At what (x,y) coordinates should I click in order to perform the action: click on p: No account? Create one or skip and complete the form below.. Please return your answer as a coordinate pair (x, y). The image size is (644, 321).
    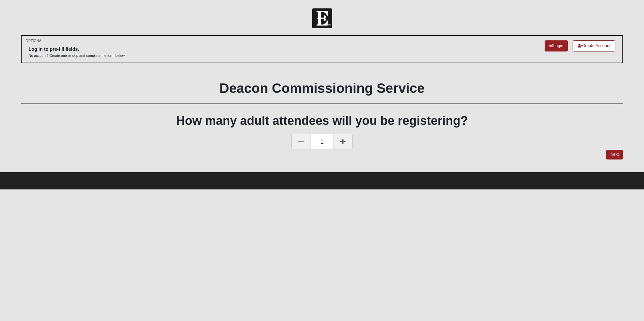
    Looking at the image, I should click on (77, 56).